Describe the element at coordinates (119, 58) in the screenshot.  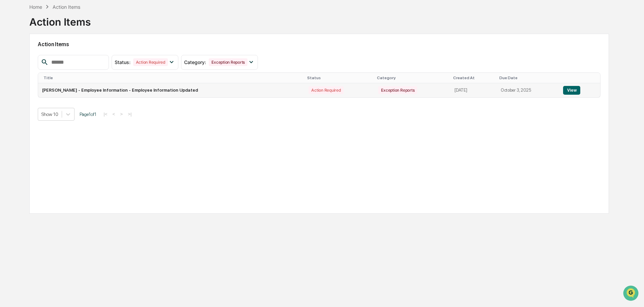
I see `button: Start new chat` at that location.